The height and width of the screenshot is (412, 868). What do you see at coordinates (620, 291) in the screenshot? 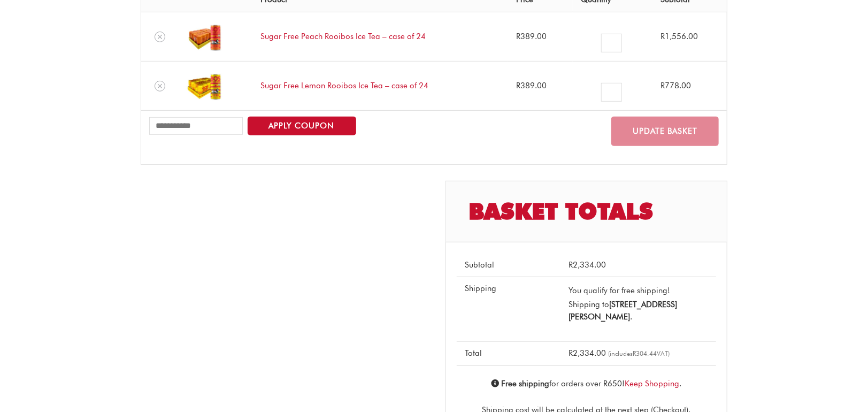
I see `label: You qualify for free shipping!` at bounding box center [620, 291].